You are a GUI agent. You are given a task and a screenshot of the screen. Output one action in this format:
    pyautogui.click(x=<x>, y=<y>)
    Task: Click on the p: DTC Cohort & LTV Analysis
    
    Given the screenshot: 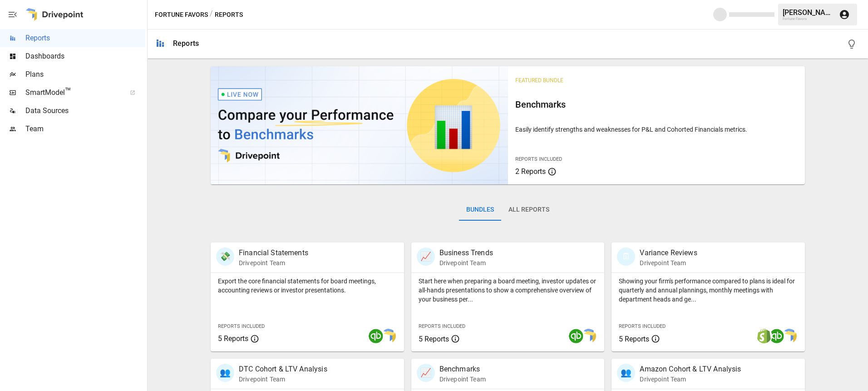 What is the action you would take?
    pyautogui.click(x=283, y=370)
    